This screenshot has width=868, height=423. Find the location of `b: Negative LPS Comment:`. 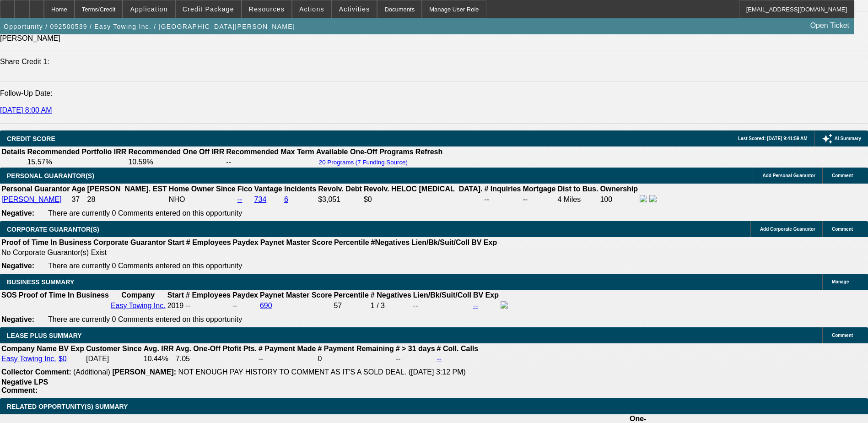

b: Negative LPS Comment: is located at coordinates (25, 386).